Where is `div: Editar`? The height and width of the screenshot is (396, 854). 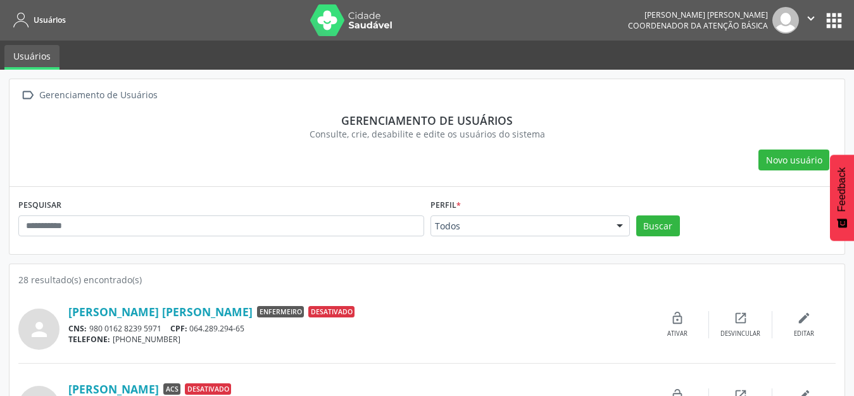 div: Editar is located at coordinates (804, 334).